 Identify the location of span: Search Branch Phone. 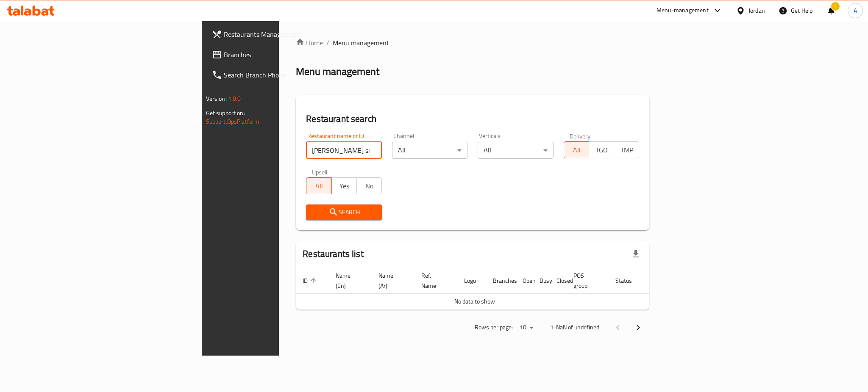
(282, 75).